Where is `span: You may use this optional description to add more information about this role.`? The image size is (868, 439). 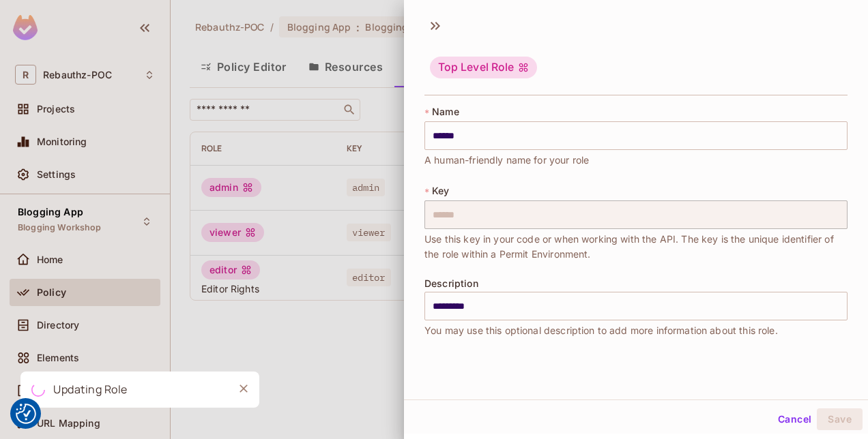 span: You may use this optional description to add more information about this role. is located at coordinates (601, 331).